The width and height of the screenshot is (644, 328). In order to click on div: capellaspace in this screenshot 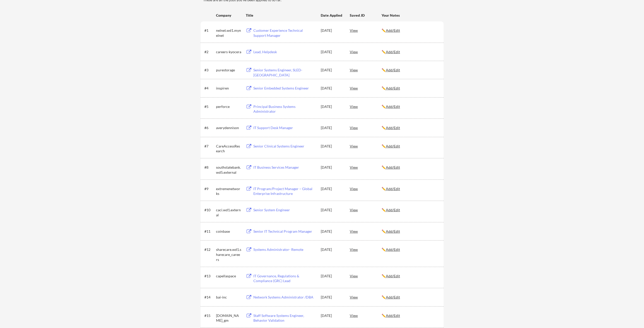, I will do `click(229, 276)`.